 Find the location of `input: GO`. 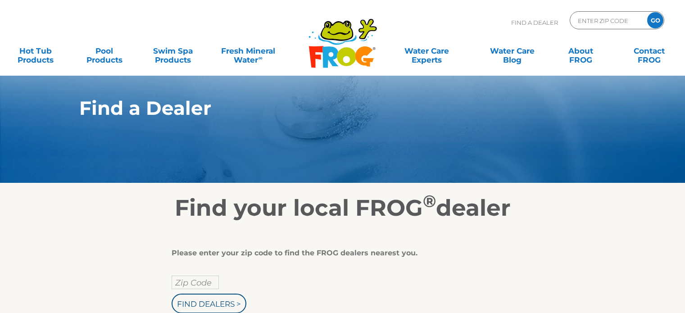

input: GO is located at coordinates (655, 20).